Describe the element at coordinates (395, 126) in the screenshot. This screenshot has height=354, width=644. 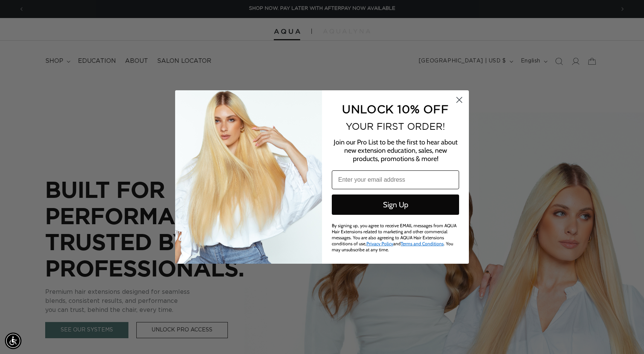
I see `span: YOUR FIRST ORDER!` at that location.